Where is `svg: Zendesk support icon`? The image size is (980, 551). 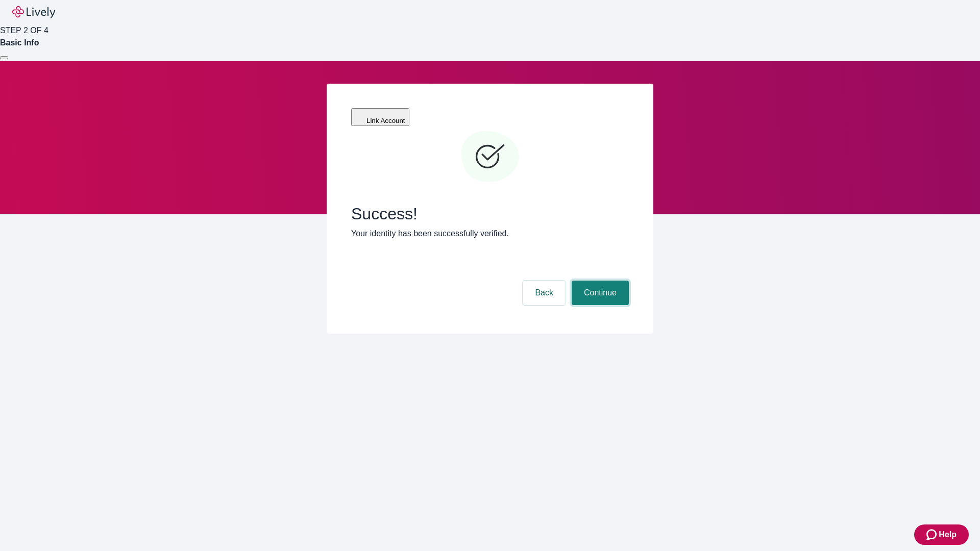 svg: Zendesk support icon is located at coordinates (933, 535).